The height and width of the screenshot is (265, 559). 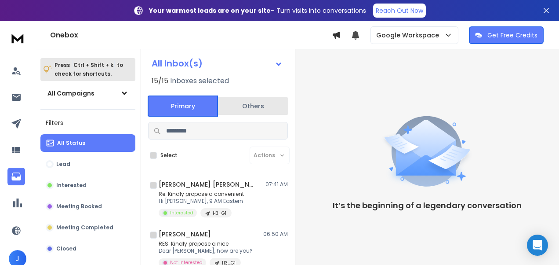 What do you see at coordinates (89, 69) in the screenshot?
I see `p: Press to check for shortcuts.` at bounding box center [89, 69].